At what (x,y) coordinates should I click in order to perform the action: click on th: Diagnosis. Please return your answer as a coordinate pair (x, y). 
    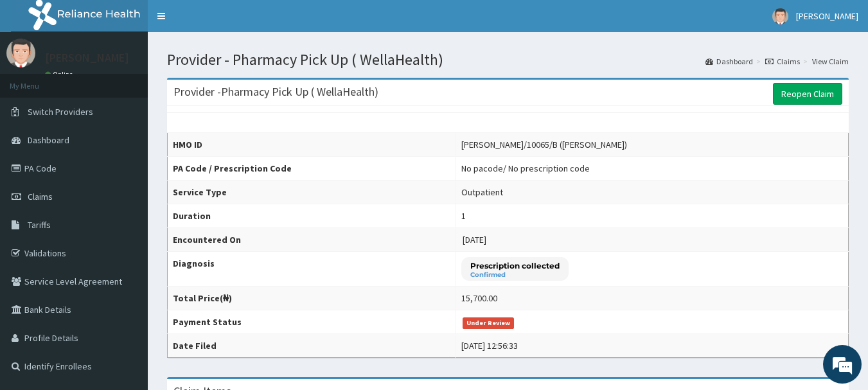
    Looking at the image, I should click on (312, 269).